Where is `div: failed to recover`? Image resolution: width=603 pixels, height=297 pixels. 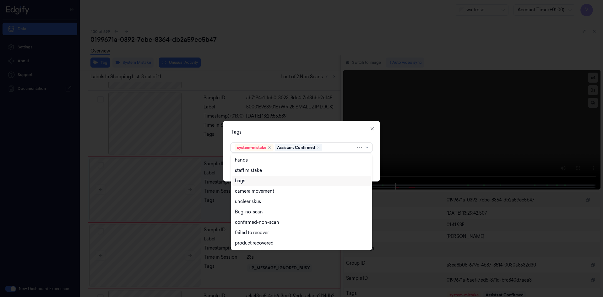
div: failed to recover is located at coordinates (252, 232).